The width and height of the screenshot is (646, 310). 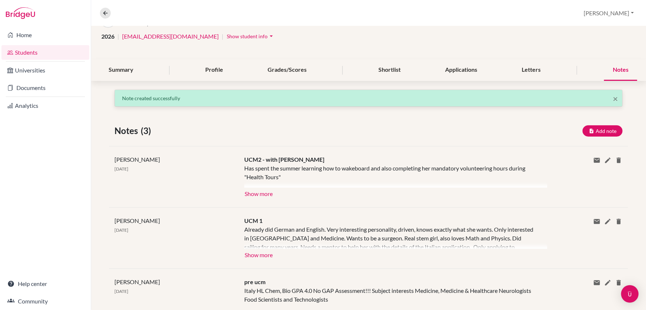 I want to click on span: Show student info, so click(x=247, y=36).